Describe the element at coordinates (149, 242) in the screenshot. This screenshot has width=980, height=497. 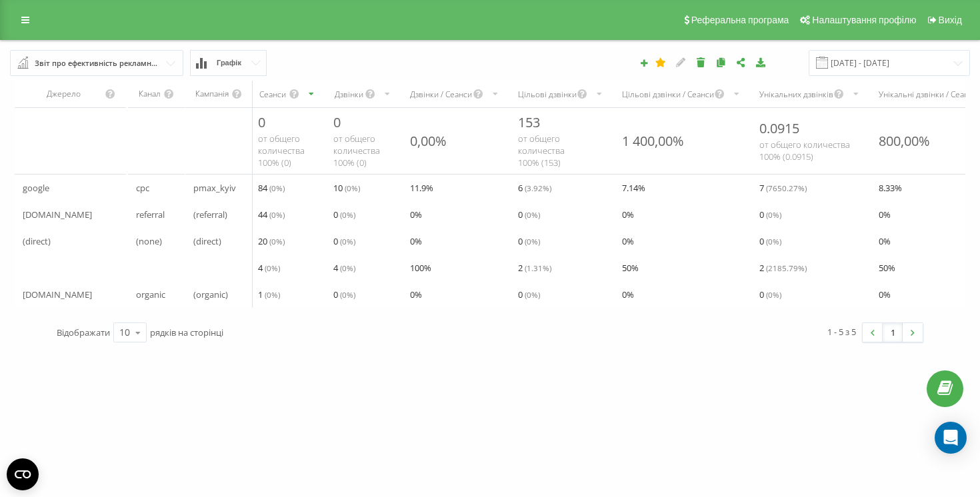
I see `span: (none)` at that location.